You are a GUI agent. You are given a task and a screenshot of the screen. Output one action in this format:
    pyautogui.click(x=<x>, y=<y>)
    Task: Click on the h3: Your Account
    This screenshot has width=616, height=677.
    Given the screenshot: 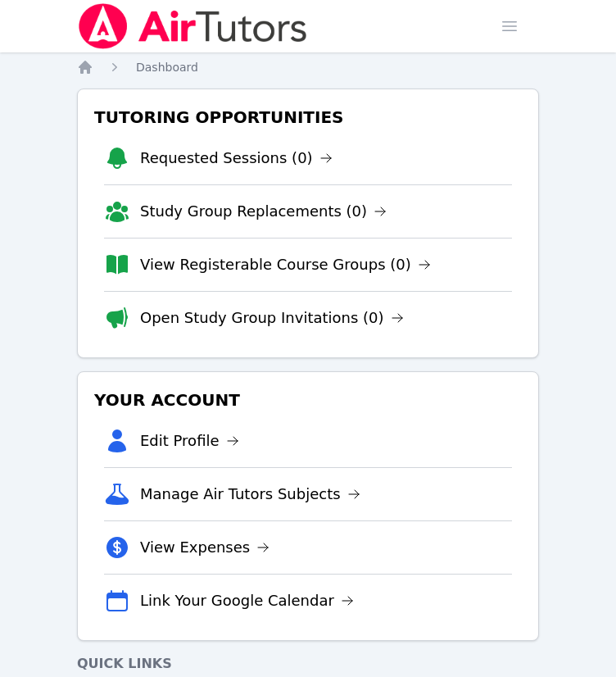 What is the action you would take?
    pyautogui.click(x=308, y=400)
    